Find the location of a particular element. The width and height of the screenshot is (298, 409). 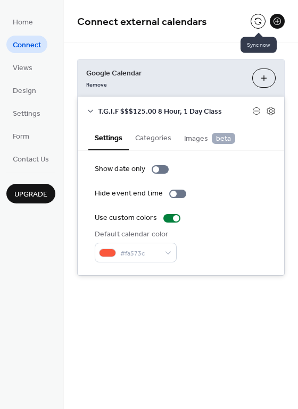

a: Form is located at coordinates (21, 136).